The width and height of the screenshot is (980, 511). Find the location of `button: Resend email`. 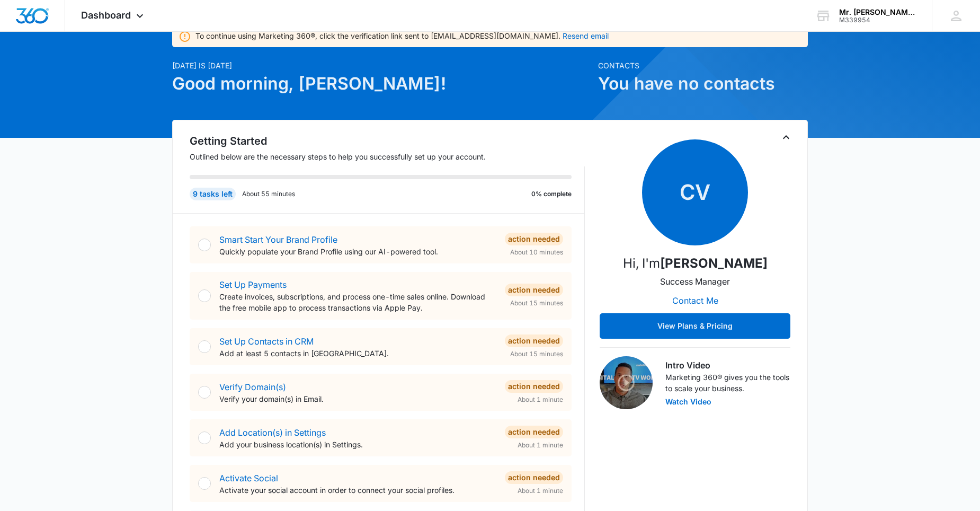

button: Resend email is located at coordinates (585, 36).